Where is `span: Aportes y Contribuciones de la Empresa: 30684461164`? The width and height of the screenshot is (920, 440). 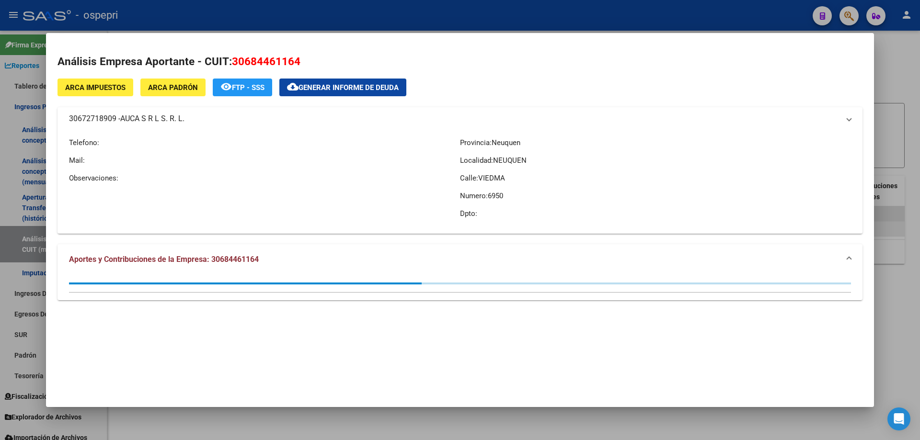
span: Aportes y Contribuciones de la Empresa: 30684461164 is located at coordinates (164, 259).